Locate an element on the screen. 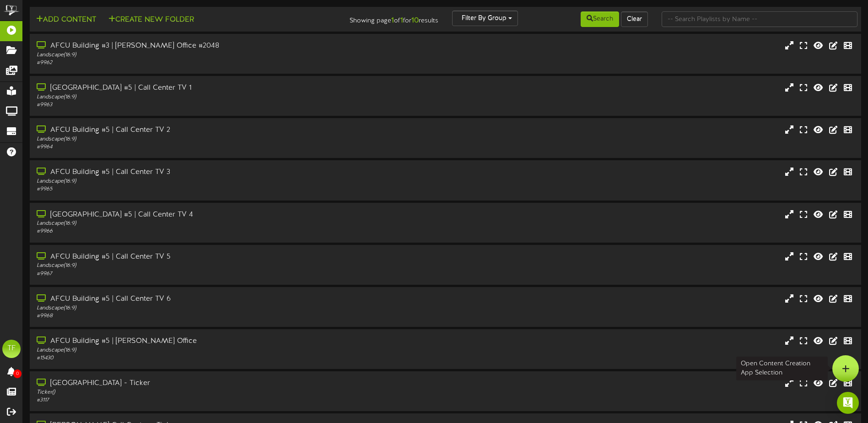 This screenshot has width=868, height=423. div: AFCU Building #5 | Call Center TV 3 is located at coordinates (203, 172).